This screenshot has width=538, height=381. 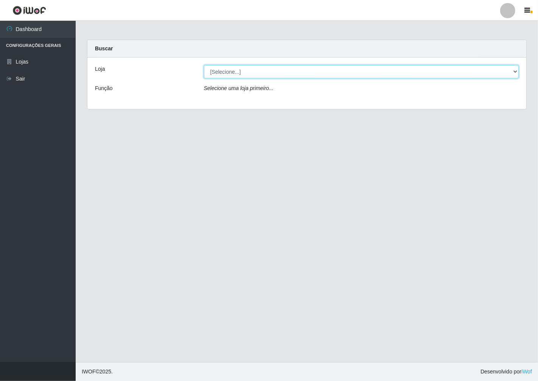 What do you see at coordinates (239, 88) in the screenshot?
I see `i: Selecione uma loja primeiro...` at bounding box center [239, 88].